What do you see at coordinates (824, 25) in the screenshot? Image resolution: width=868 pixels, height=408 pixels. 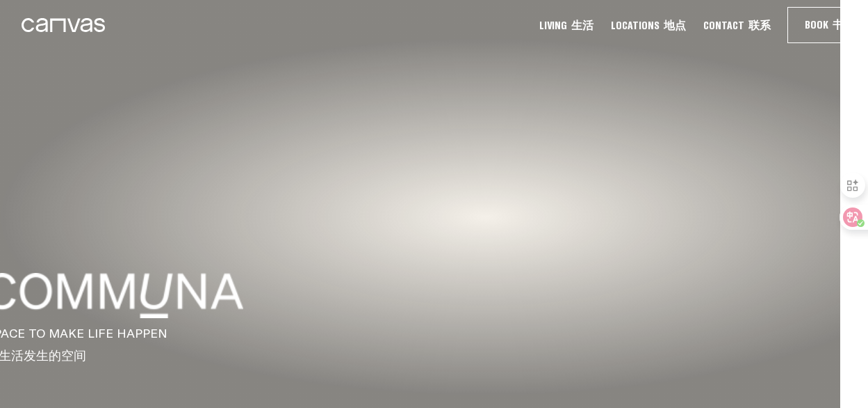 I see `button: Book 书` at bounding box center [824, 25].